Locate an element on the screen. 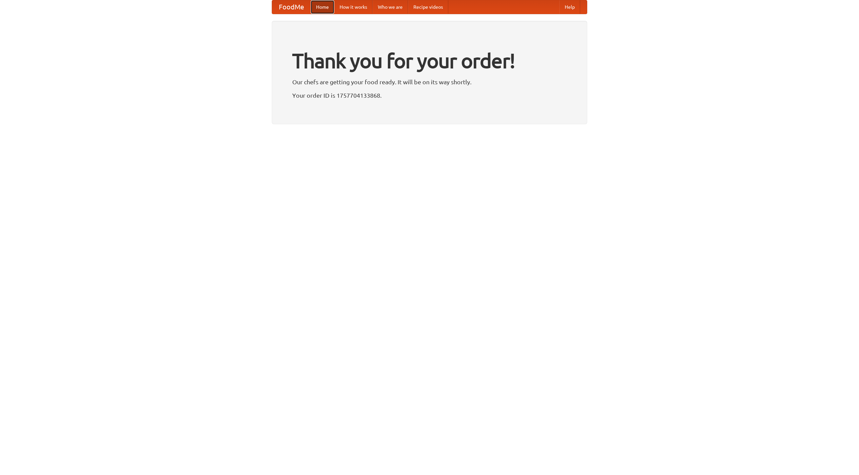  h1: Thank you for your order! is located at coordinates (430, 61).